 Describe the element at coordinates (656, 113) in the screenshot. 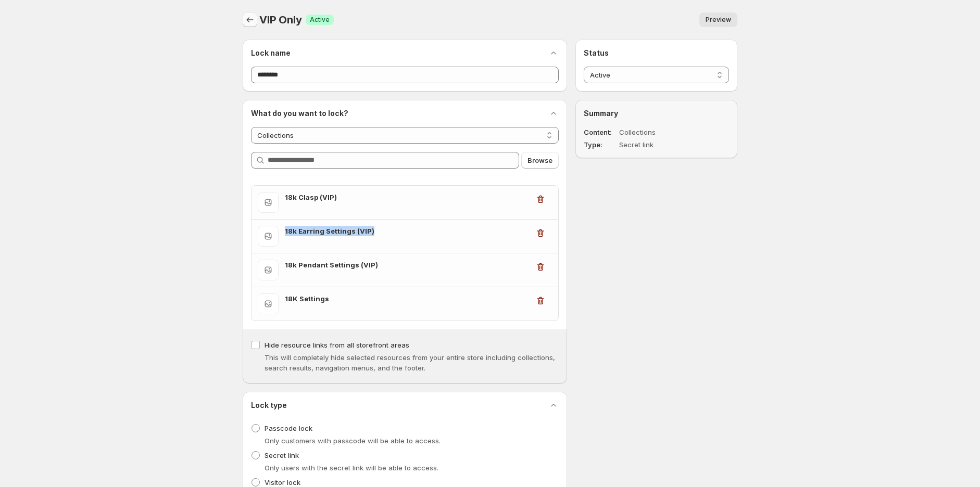

I see `h2: Summary` at that location.